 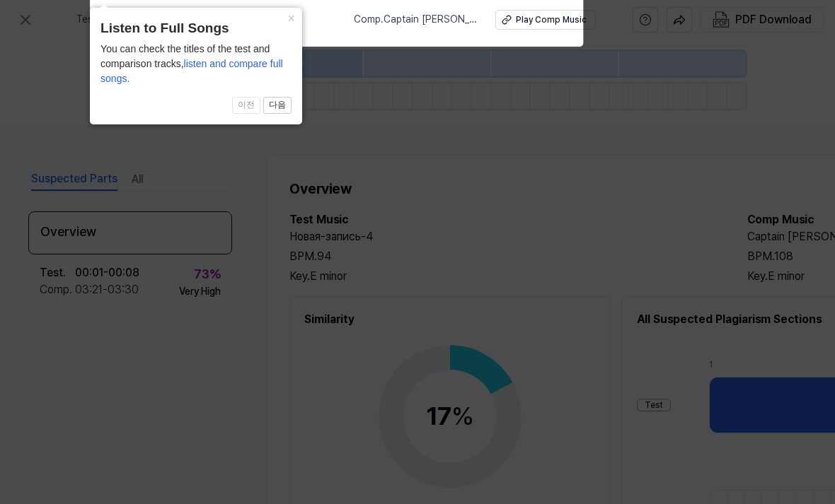 I want to click on div: Play Comp Music, so click(x=551, y=20).